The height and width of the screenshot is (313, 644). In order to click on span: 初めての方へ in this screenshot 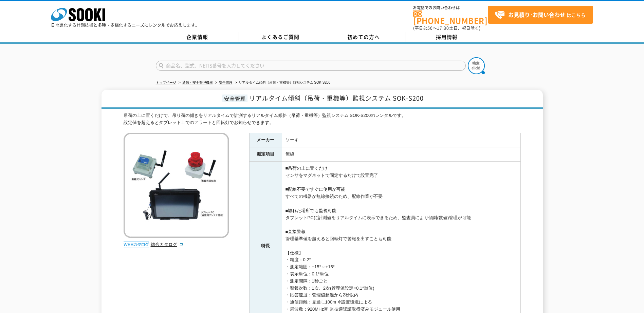, I will do `click(363, 37)`.